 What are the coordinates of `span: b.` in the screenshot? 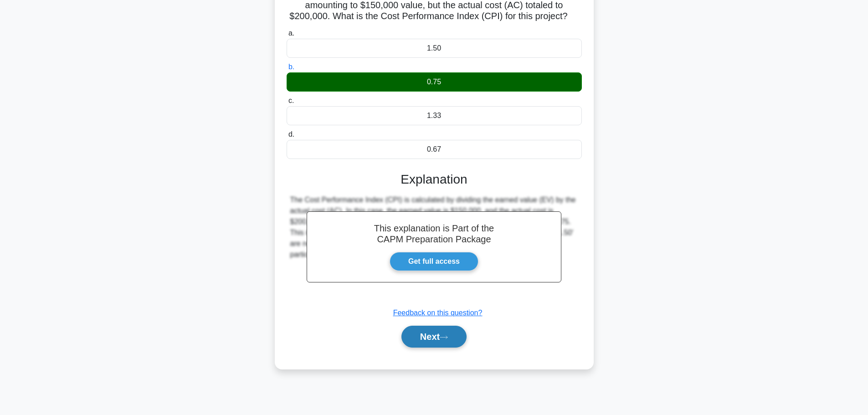 It's located at (291, 67).